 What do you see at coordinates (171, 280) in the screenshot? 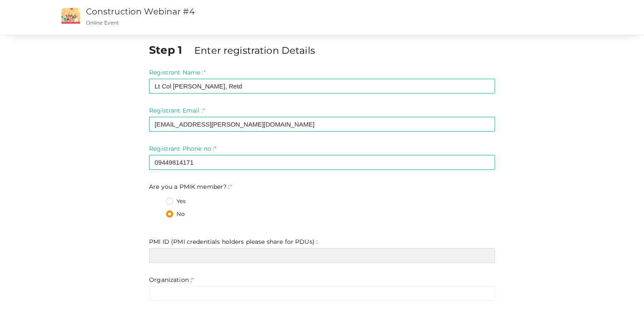
I see `label: Organization :` at bounding box center [171, 280].